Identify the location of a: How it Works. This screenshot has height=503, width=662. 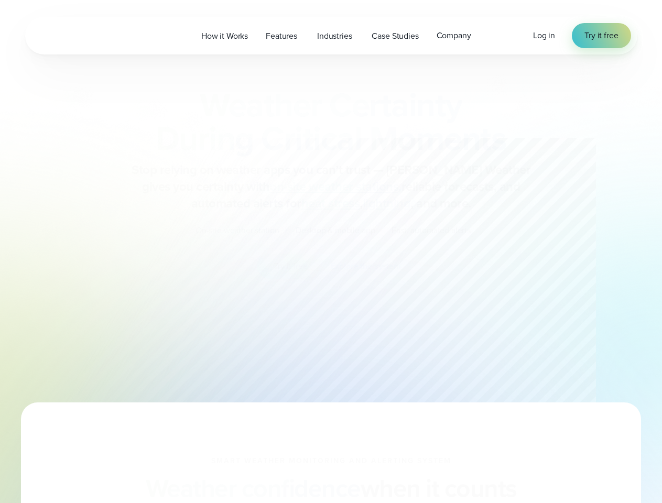
(224, 36).